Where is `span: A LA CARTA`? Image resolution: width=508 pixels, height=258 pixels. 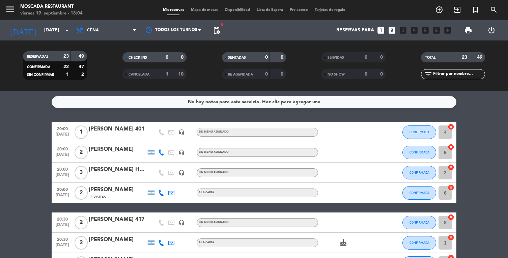
span: A LA CARTA is located at coordinates (207, 193).